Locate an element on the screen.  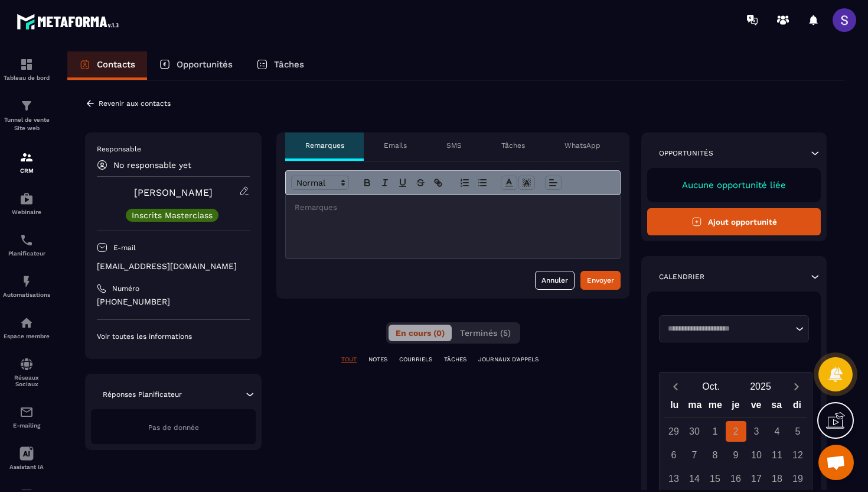
p: Inscrits Masterclass is located at coordinates (172, 215).